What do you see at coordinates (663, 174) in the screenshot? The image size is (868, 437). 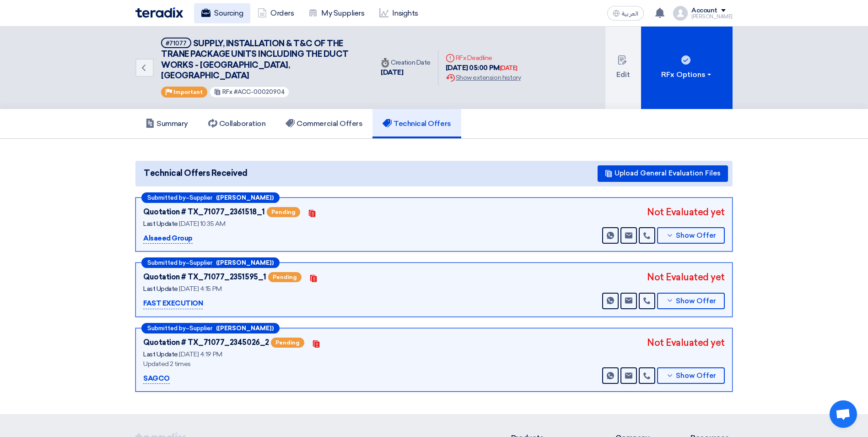 I see `button: Upload General Evaluation Files` at bounding box center [663, 174].